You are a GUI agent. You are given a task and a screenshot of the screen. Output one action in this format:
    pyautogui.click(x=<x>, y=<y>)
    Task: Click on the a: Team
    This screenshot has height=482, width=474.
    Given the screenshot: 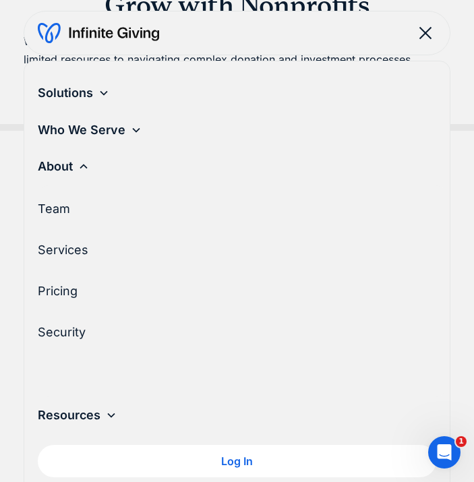 What is the action you would take?
    pyautogui.click(x=237, y=209)
    